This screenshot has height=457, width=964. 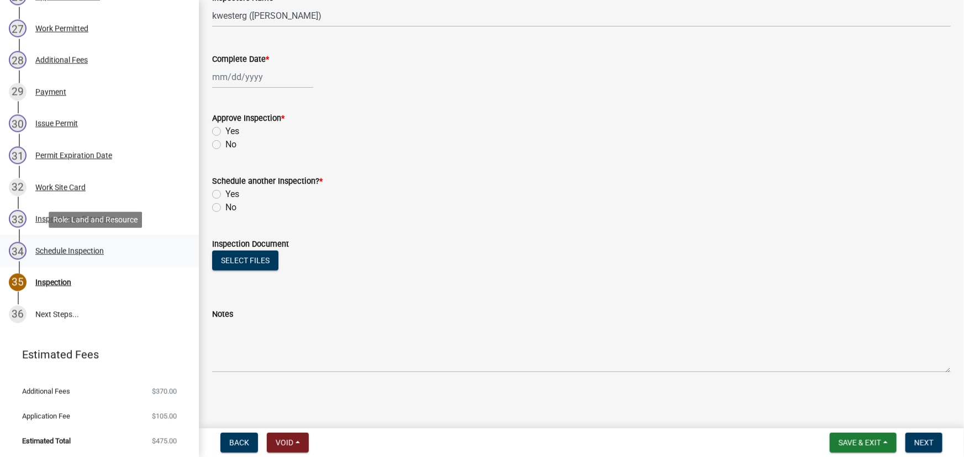 What do you see at coordinates (73, 156) in the screenshot?
I see `div: Permit Expiration Date` at bounding box center [73, 156].